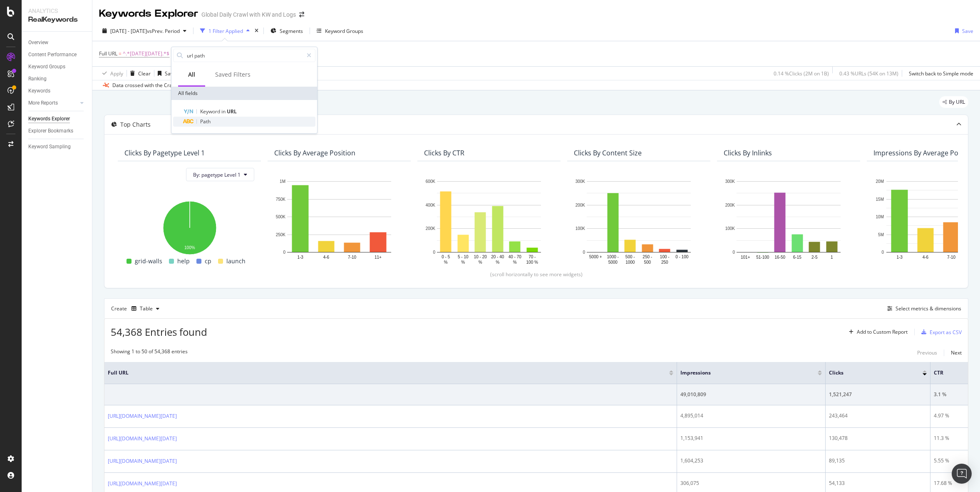 Image resolution: width=980 pixels, height=492 pixels. What do you see at coordinates (751, 483) in the screenshot?
I see `div: 306,075` at bounding box center [751, 483].